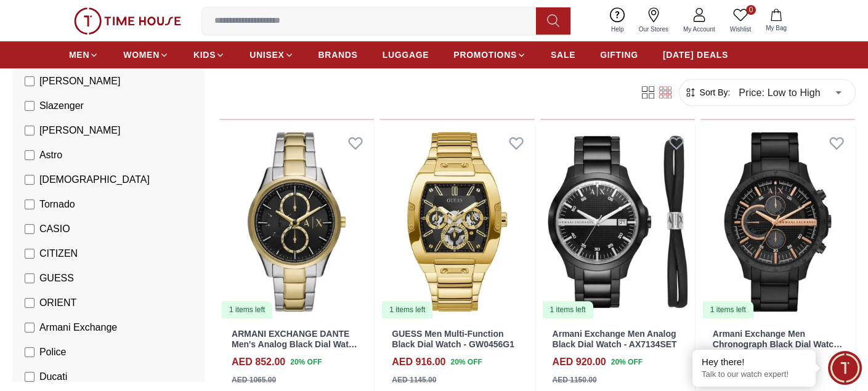 The width and height of the screenshot is (868, 391). I want to click on input: Tornado, so click(30, 204).